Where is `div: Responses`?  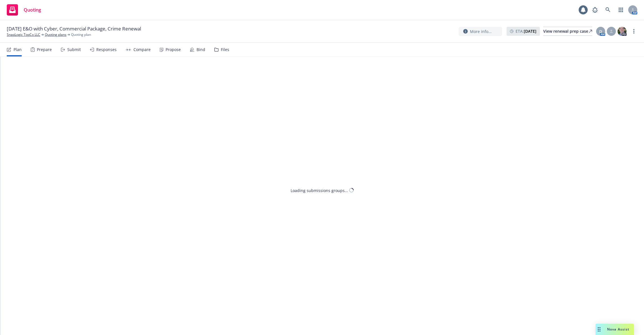 div: Responses is located at coordinates (107, 50).